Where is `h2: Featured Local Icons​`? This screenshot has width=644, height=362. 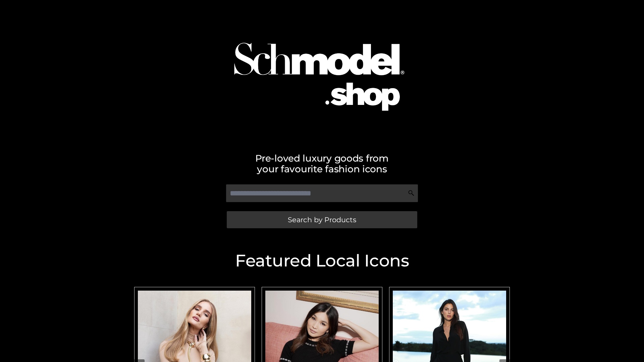 h2: Featured Local Icons​ is located at coordinates (322, 261).